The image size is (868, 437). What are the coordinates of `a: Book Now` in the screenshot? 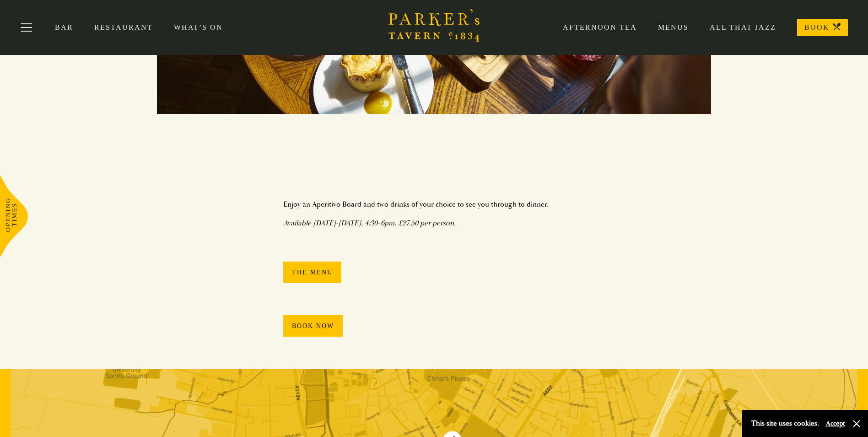 It's located at (313, 326).